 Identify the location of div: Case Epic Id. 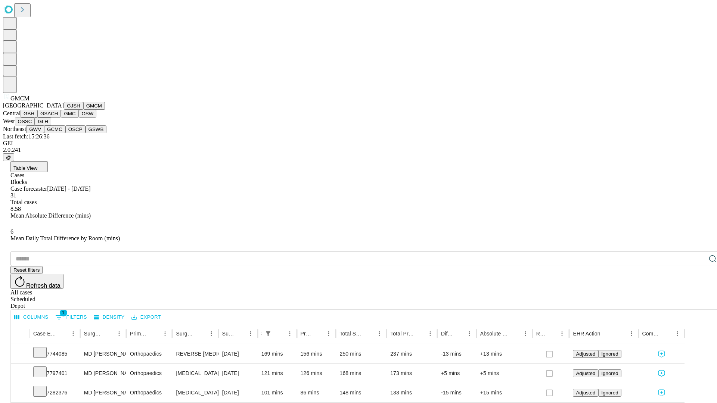
(45, 334).